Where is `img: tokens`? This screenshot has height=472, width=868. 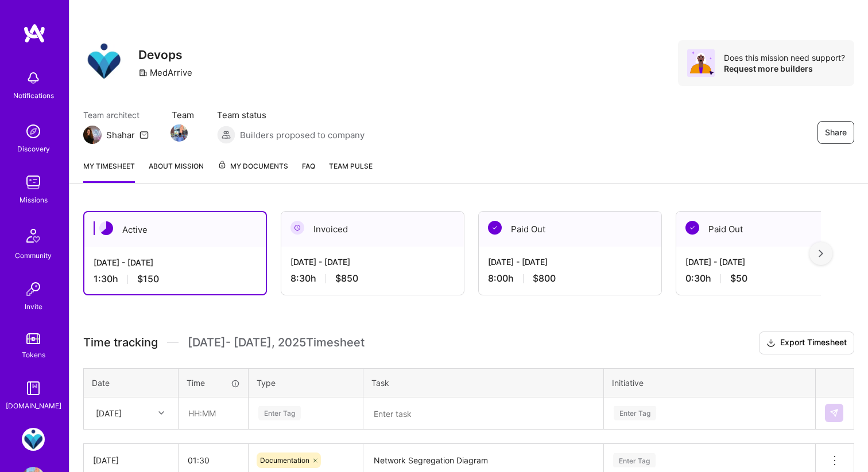 img: tokens is located at coordinates (33, 338).